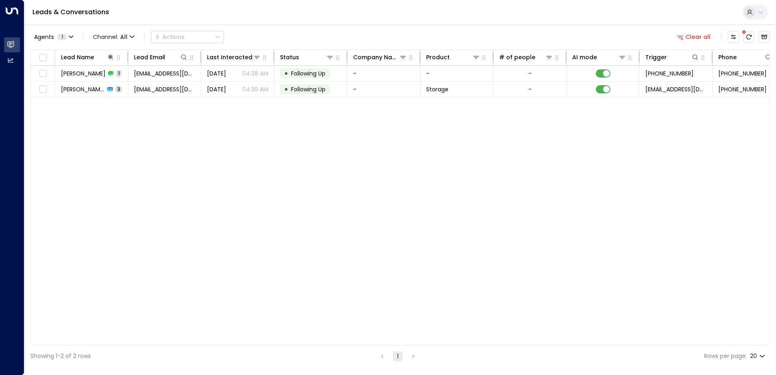 The image size is (776, 375). I want to click on span: Toggle select all, so click(43, 58).